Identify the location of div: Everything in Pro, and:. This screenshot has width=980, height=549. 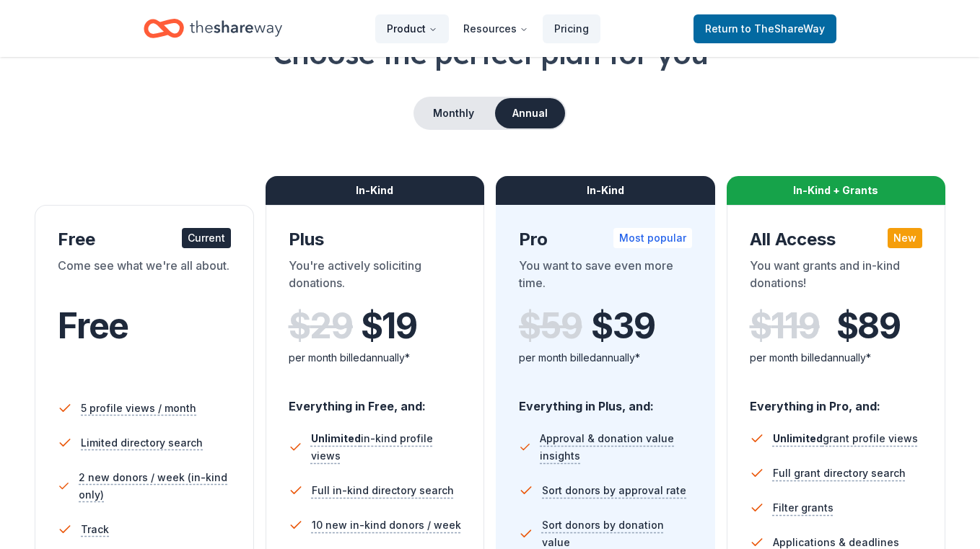
(836, 400).